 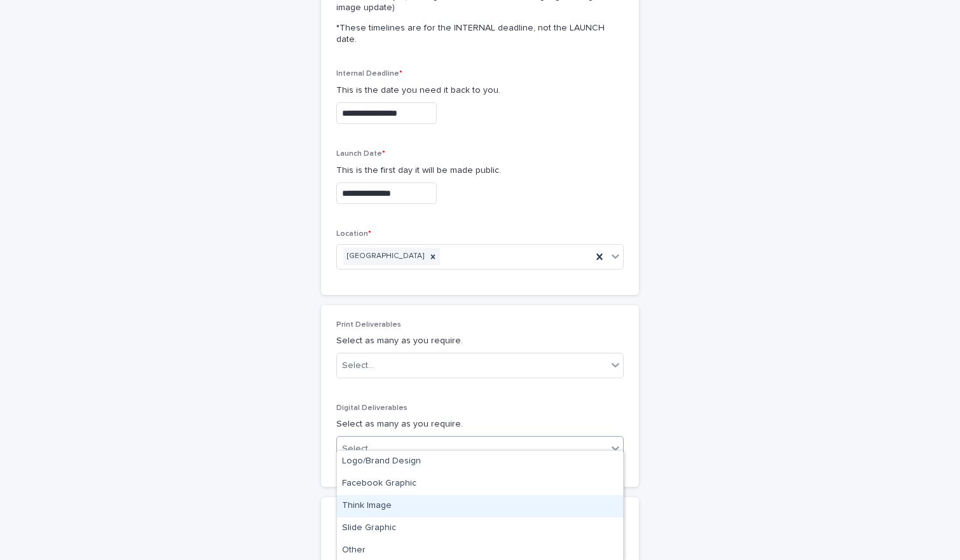 I want to click on span: Internal Deadline, so click(x=369, y=73).